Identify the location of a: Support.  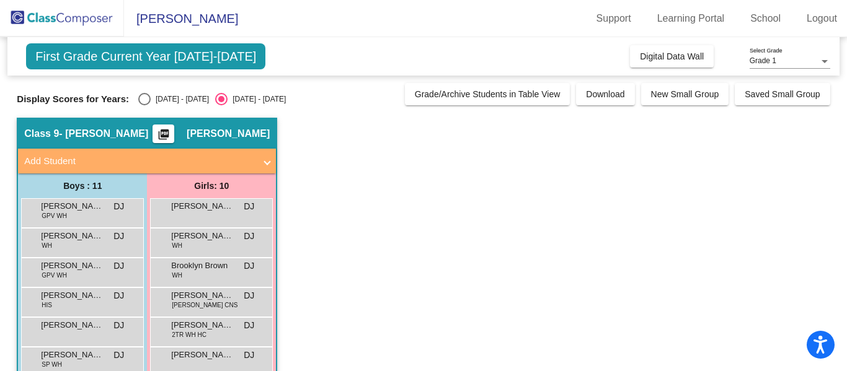
(614, 19).